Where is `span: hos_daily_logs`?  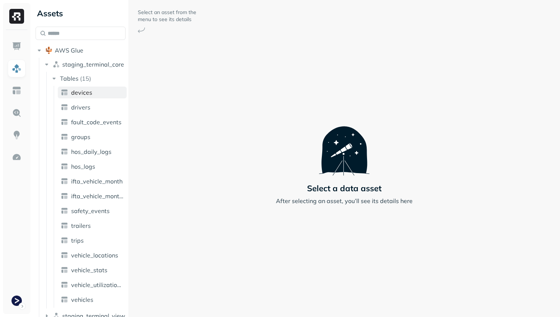 span: hos_daily_logs is located at coordinates (91, 152).